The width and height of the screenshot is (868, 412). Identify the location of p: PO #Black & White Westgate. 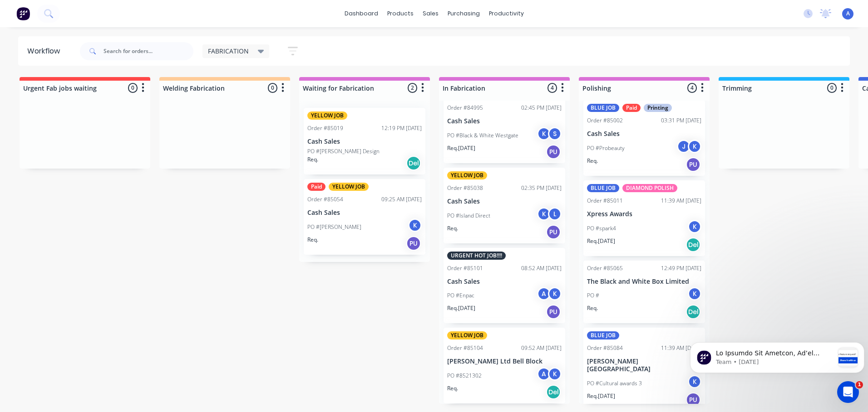
(483, 136).